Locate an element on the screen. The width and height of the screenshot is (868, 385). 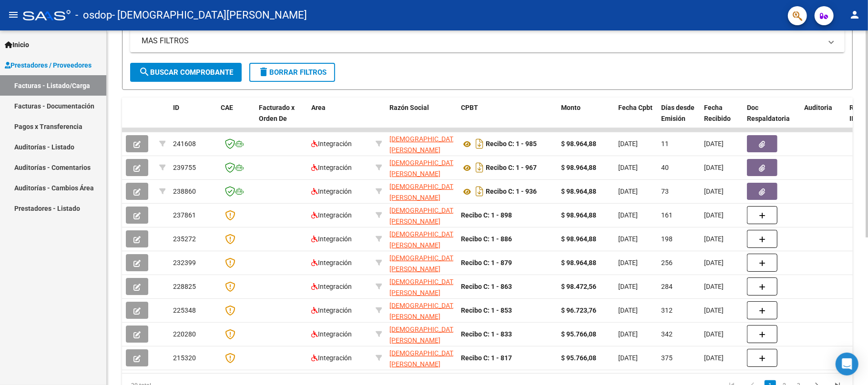
i: Descargar documento is located at coordinates (479, 191).